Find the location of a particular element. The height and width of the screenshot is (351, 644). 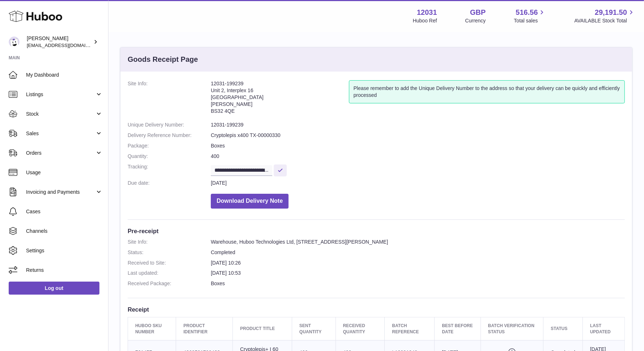

th: Status is located at coordinates (563, 329).